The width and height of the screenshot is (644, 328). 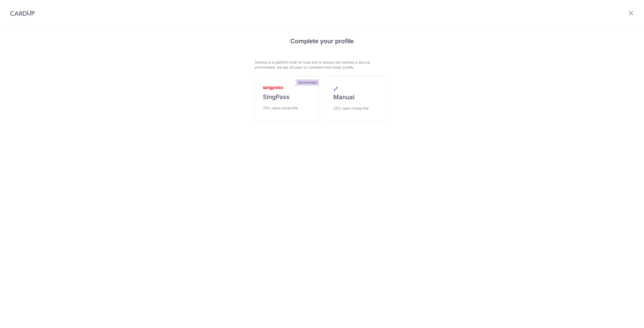 I want to click on span: 75% users chose this, so click(x=280, y=108).